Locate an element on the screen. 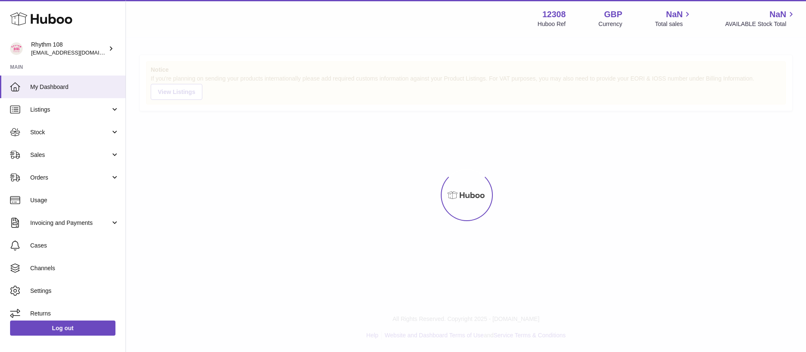 The image size is (806, 352). span: Invoicing and Payments is located at coordinates (70, 223).